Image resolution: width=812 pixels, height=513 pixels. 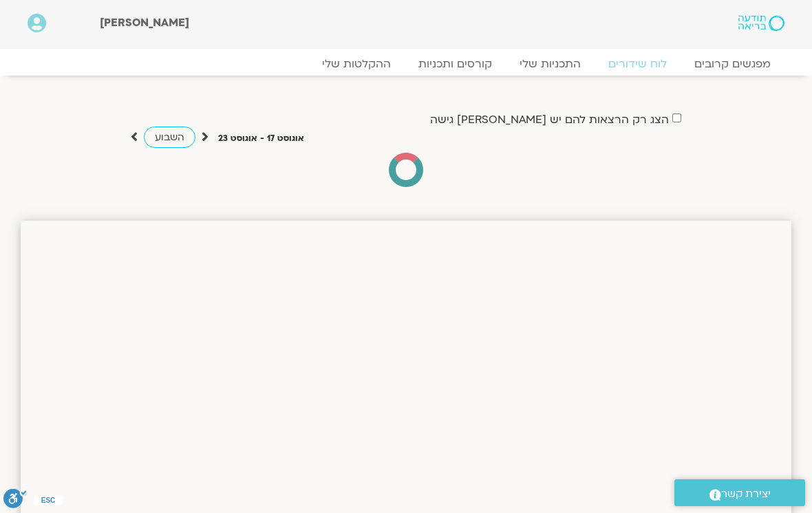 What do you see at coordinates (638, 64) in the screenshot?
I see `a: לוח שידורים` at bounding box center [638, 64].